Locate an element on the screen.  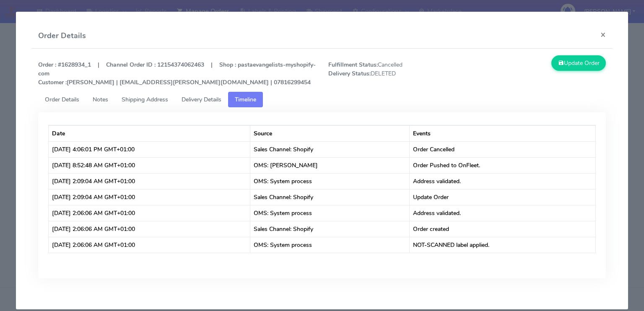
th: Date is located at coordinates (149, 133).